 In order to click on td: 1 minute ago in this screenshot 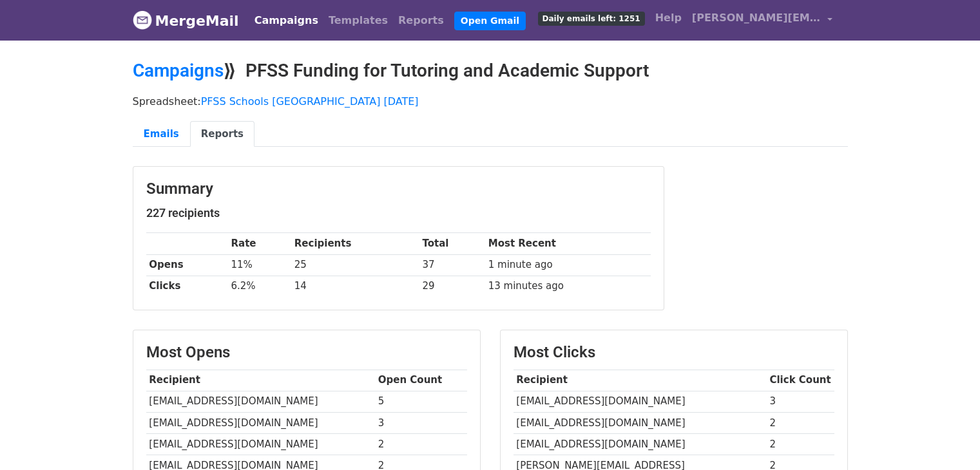, I will do `click(568, 265)`.